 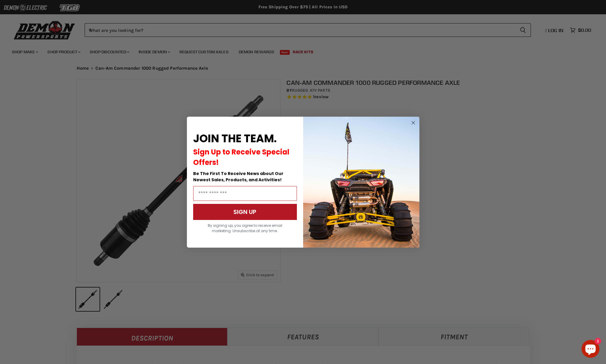 I want to click on input: Email Address, so click(x=245, y=193).